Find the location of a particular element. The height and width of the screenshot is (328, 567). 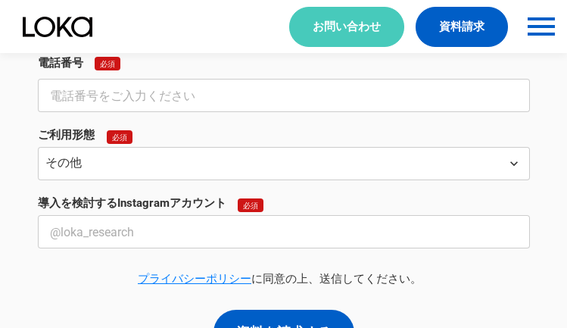

p: 導入を検討するInstagramアカウント is located at coordinates (132, 203).